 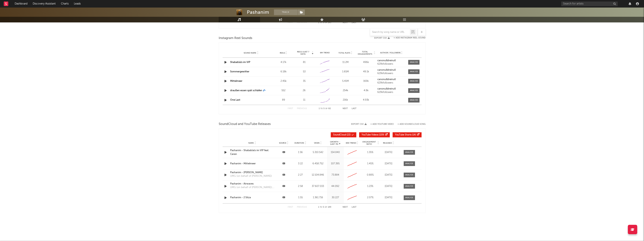 I want to click on input: Search by song name or URL, so click(x=390, y=32).